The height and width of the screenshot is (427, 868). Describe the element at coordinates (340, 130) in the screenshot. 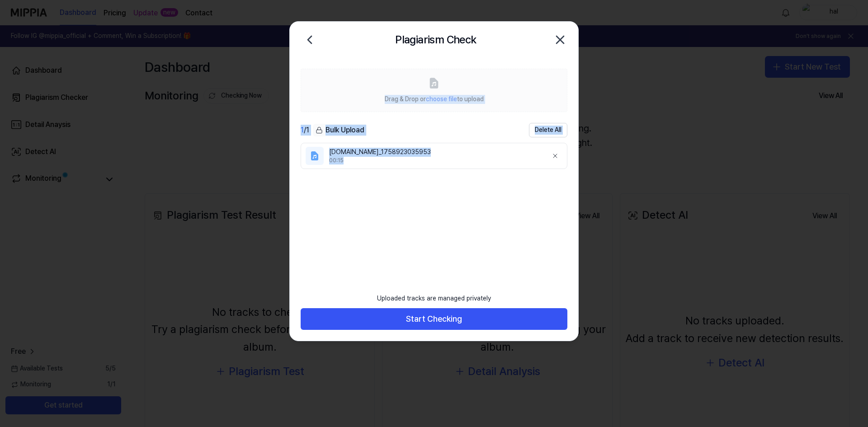

I see `button: Bulk Upload` at that location.